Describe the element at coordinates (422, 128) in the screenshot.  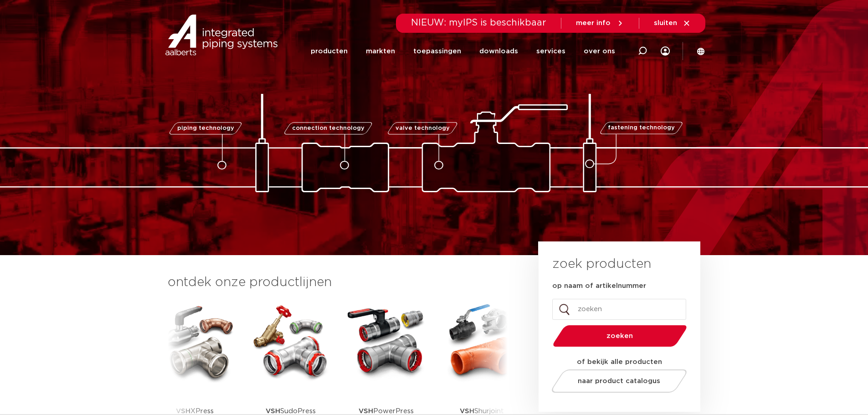
I see `span: valve technology` at that location.